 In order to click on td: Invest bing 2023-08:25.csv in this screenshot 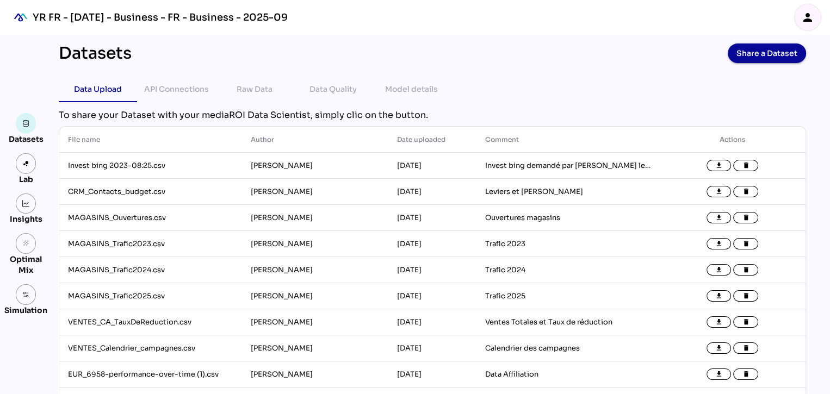, I will do `click(151, 166)`.